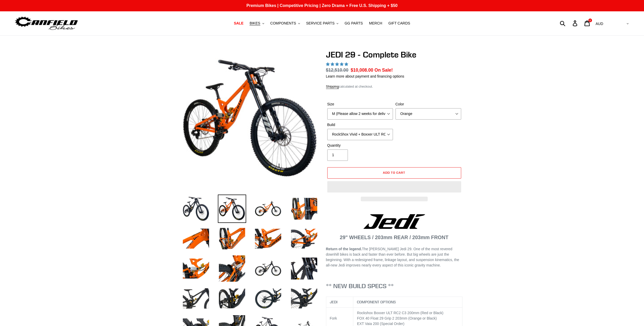 This screenshot has height=326, width=644. I want to click on a: 2, so click(588, 23).